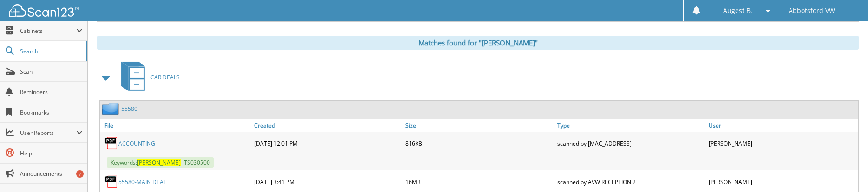  Describe the element at coordinates (51, 92) in the screenshot. I see `span: Reminders` at that location.